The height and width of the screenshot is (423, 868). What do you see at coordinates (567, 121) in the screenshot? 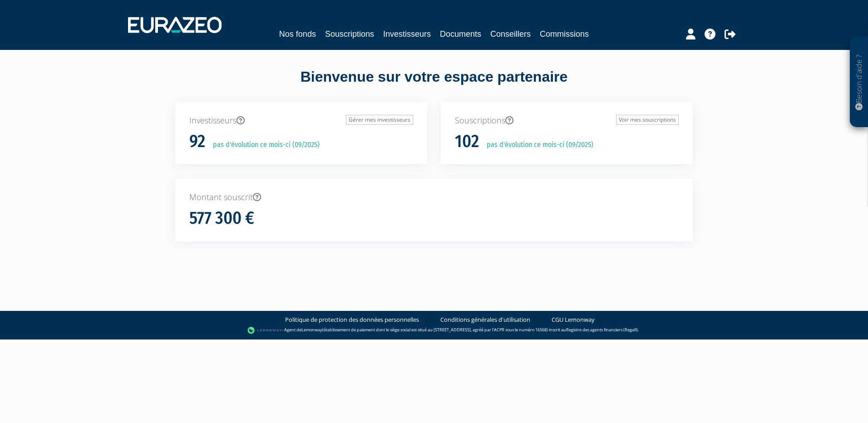
I see `p: Souscriptions` at bounding box center [567, 121].